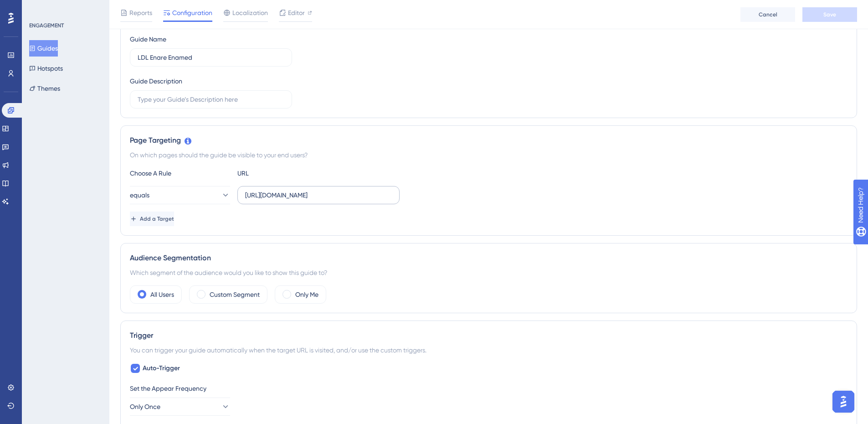 The width and height of the screenshot is (868, 424). I want to click on div: Choose A Rule, so click(180, 173).